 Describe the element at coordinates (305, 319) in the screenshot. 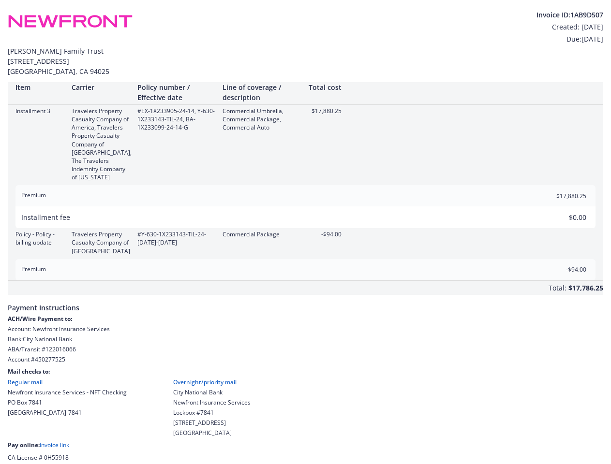

I see `div: ACH/Wire Payment to:` at that location.